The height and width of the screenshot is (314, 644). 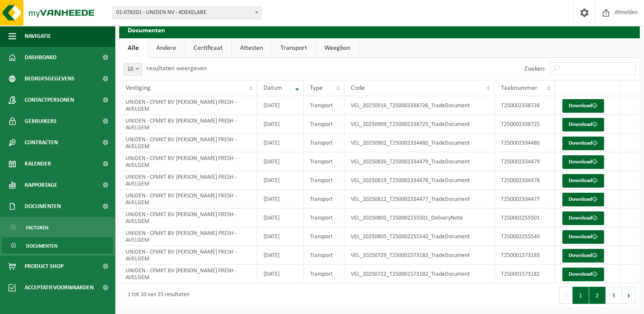 I want to click on span: Taaknummer, so click(x=519, y=88).